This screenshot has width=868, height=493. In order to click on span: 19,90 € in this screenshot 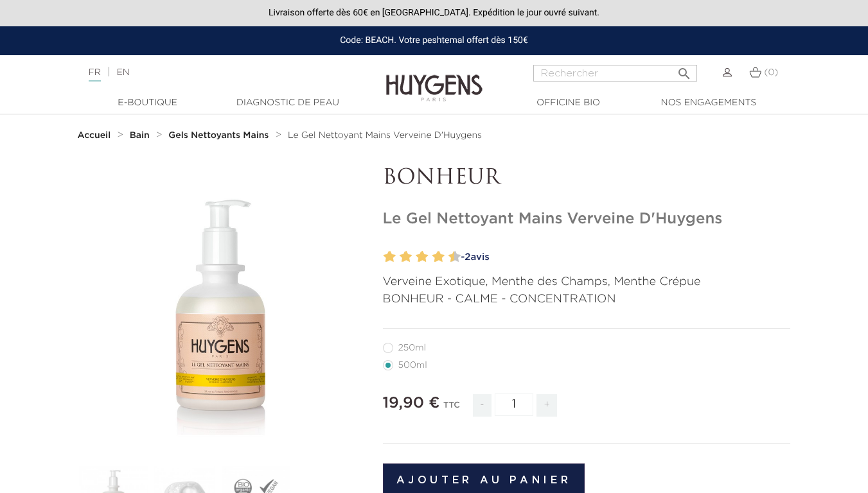, I will do `click(412, 404)`.